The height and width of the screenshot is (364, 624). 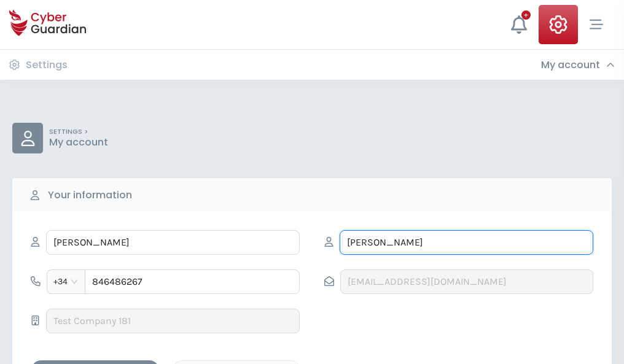 I want to click on h3: My account, so click(x=570, y=65).